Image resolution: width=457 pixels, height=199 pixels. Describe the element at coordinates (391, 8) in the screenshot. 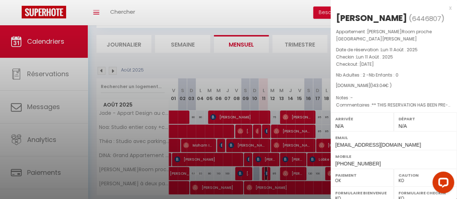

I see `div: x` at that location.